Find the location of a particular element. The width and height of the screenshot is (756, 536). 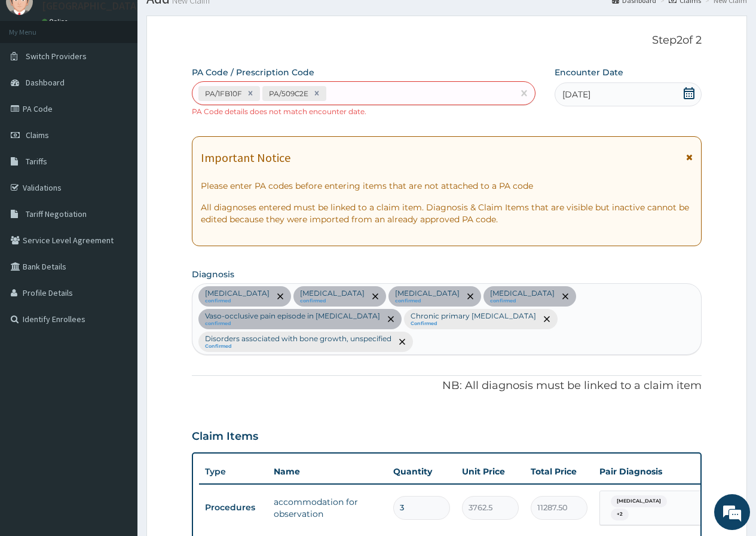

th: Pair Diagnosis is located at coordinates (659, 471).